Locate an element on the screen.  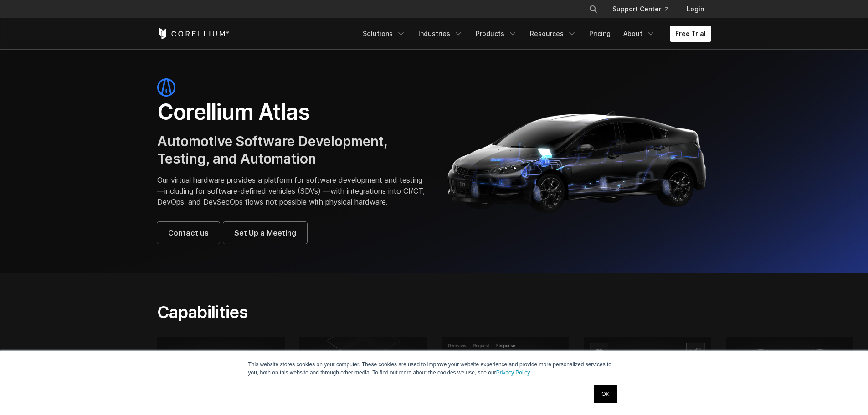
p: This website stores cookies on your computer. These cookies are used to improve your website expe... is located at coordinates (434, 369).